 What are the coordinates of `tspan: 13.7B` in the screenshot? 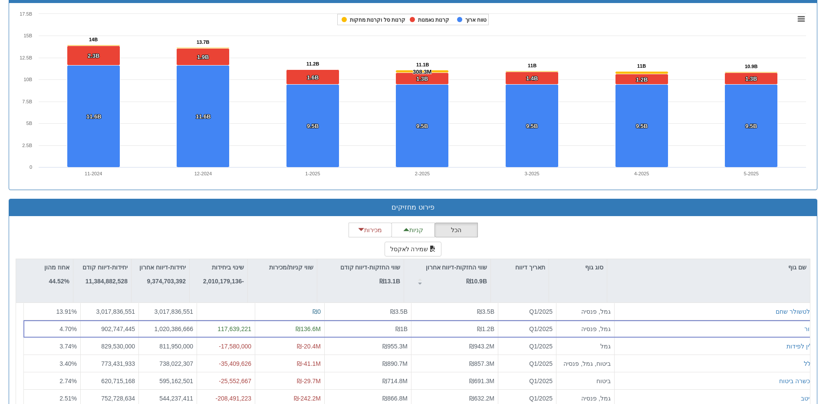 It's located at (203, 42).